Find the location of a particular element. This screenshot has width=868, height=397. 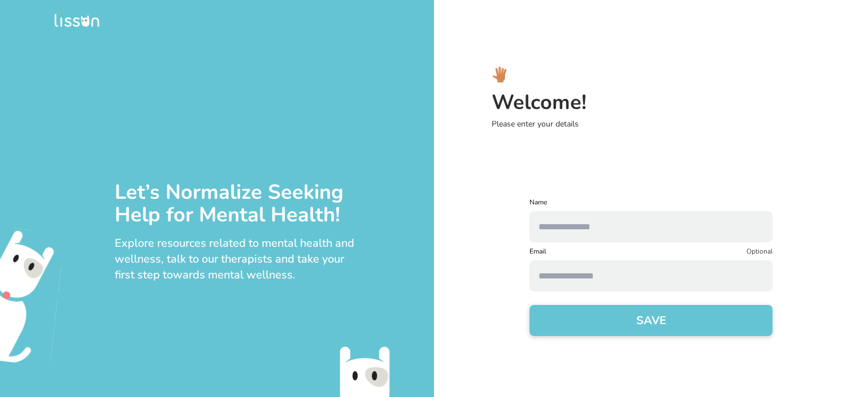

button: SAVE is located at coordinates (651, 320).